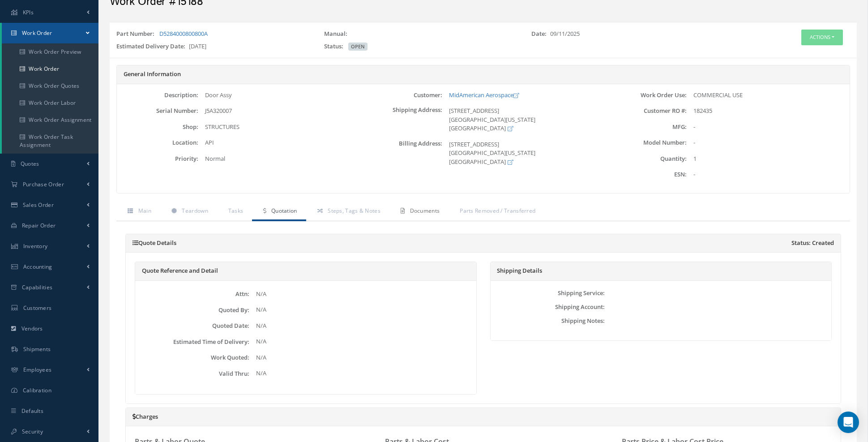 The width and height of the screenshot is (868, 442). What do you see at coordinates (284, 210) in the screenshot?
I see `span: Quotation` at bounding box center [284, 210].